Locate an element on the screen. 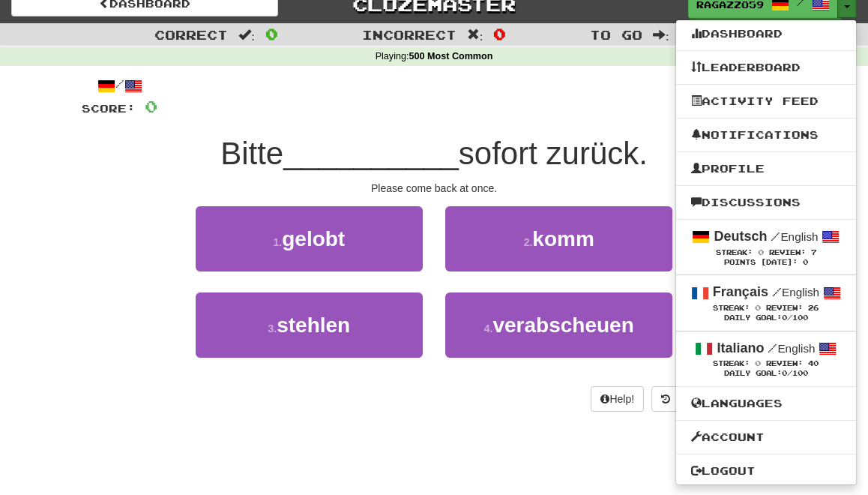 The height and width of the screenshot is (495, 868). span: Incorrect is located at coordinates (410, 34).